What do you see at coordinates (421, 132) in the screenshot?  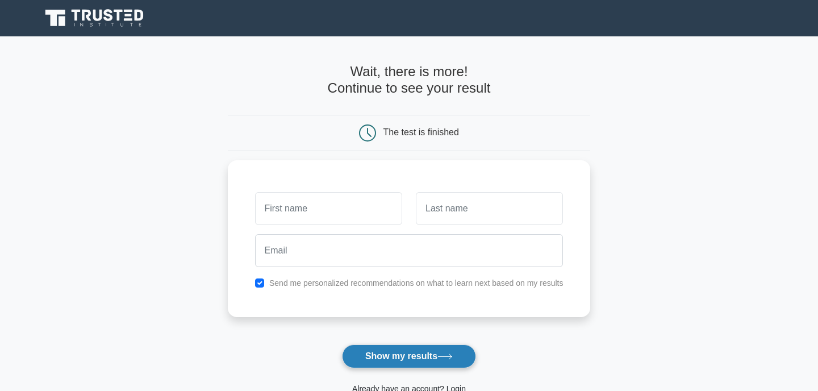 I see `div: The test is finished` at bounding box center [421, 132].